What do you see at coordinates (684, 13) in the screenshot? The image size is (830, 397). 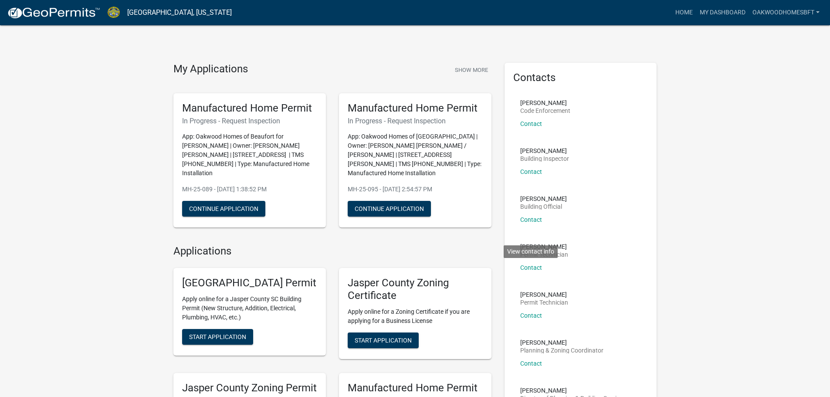 I see `a: Home` at bounding box center [684, 13].